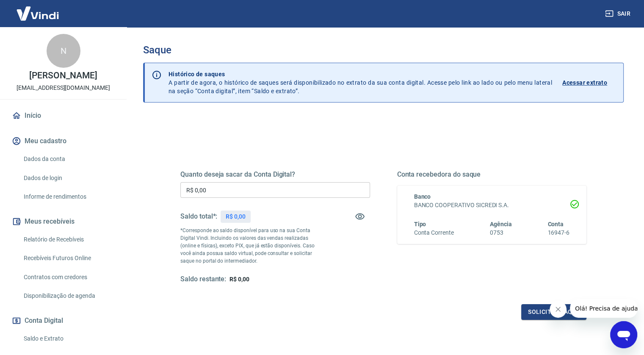  Describe the element at coordinates (360, 83) in the screenshot. I see `p: A partir de agora, o histórico de saques será disponibilizado no extrato da sua conta digital. Ac...` at that location.